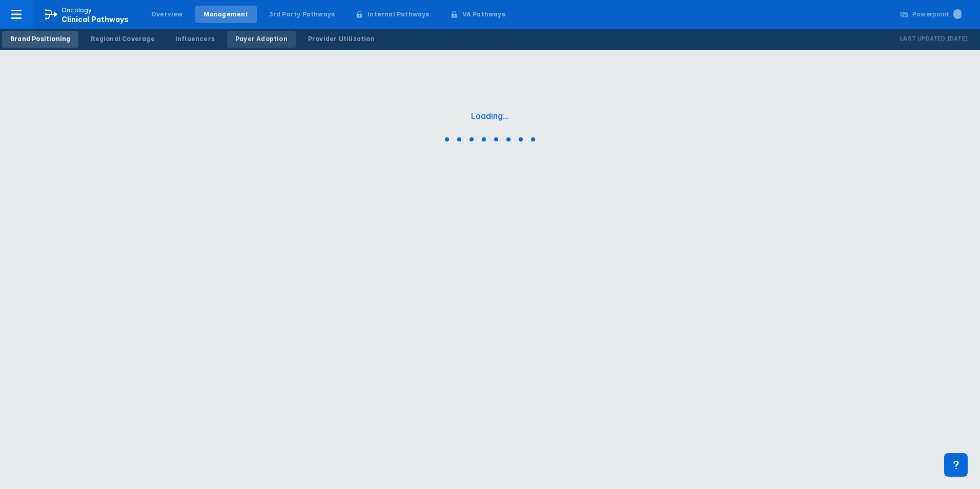  I want to click on div: Contact Support, so click(956, 465).